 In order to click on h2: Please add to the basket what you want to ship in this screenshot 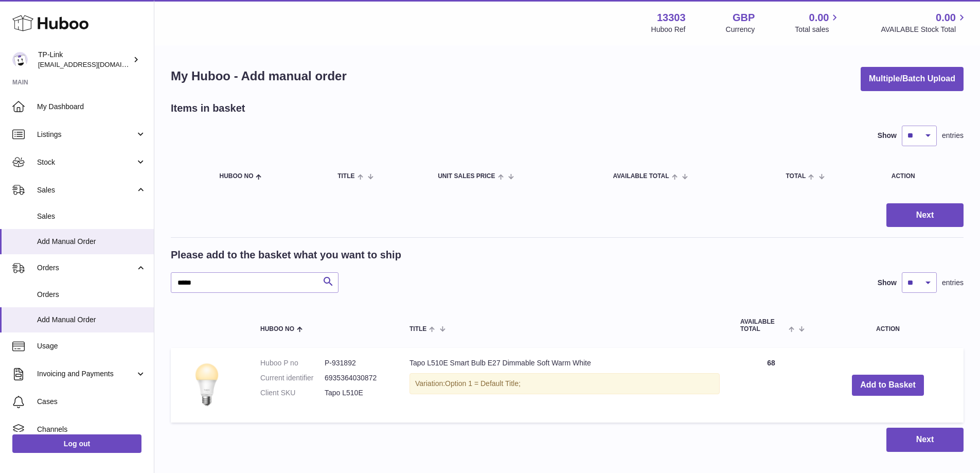, I will do `click(286, 255)`.